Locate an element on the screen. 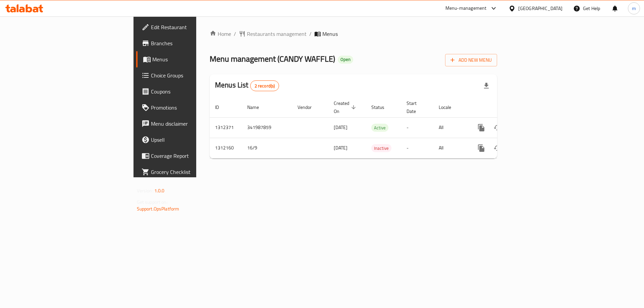 This screenshot has width=644, height=308. a: Choice Groups is located at coordinates (189, 76).